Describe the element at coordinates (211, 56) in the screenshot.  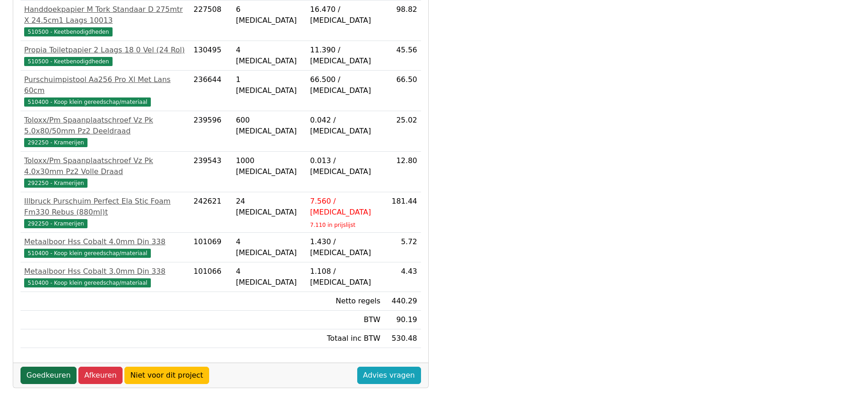
I see `td: 130495` at that location.